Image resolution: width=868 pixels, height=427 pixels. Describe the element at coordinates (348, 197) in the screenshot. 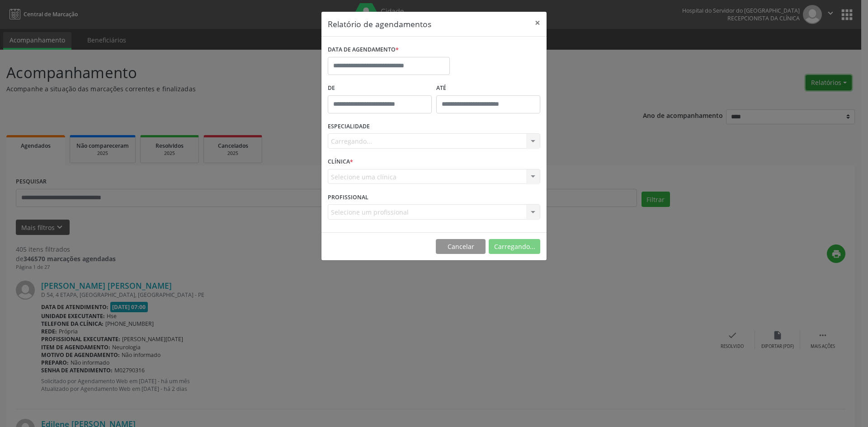

I see `label: PROFISSIONAL` at that location.